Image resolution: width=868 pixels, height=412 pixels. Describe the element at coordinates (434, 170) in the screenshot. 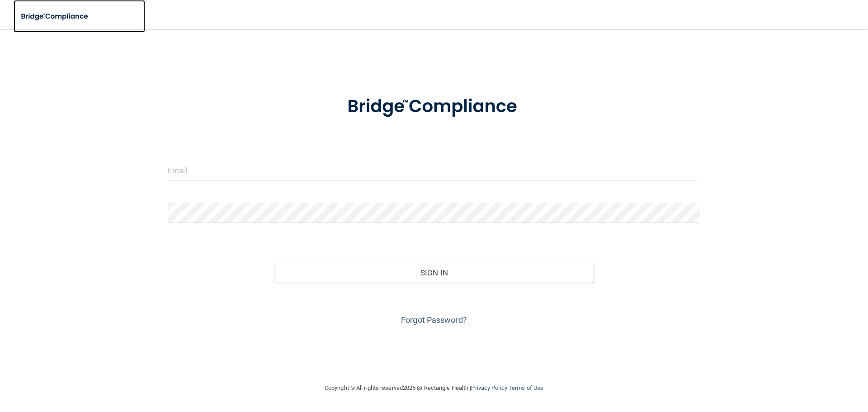

I see `input: Email` at that location.